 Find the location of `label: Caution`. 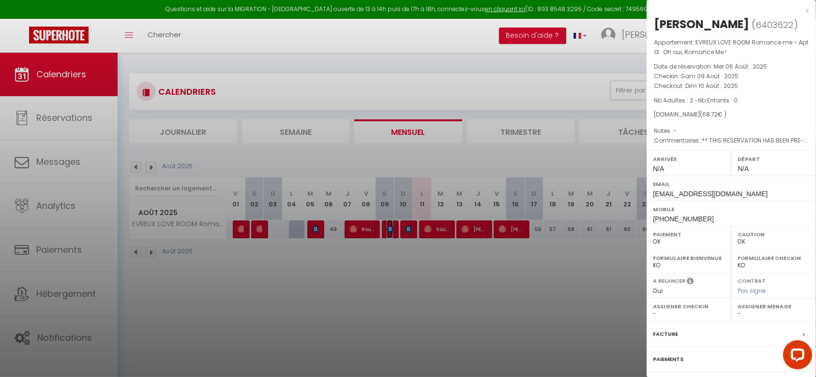

label: Caution is located at coordinates (773, 235).